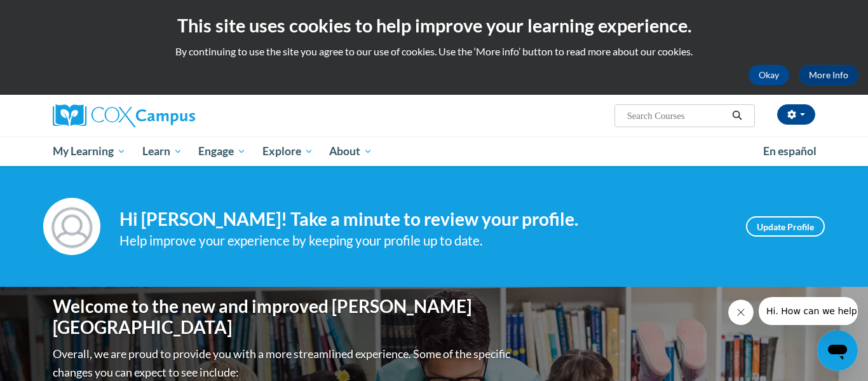 The image size is (868, 381). What do you see at coordinates (288, 151) in the screenshot?
I see `span: Explore` at bounding box center [288, 151].